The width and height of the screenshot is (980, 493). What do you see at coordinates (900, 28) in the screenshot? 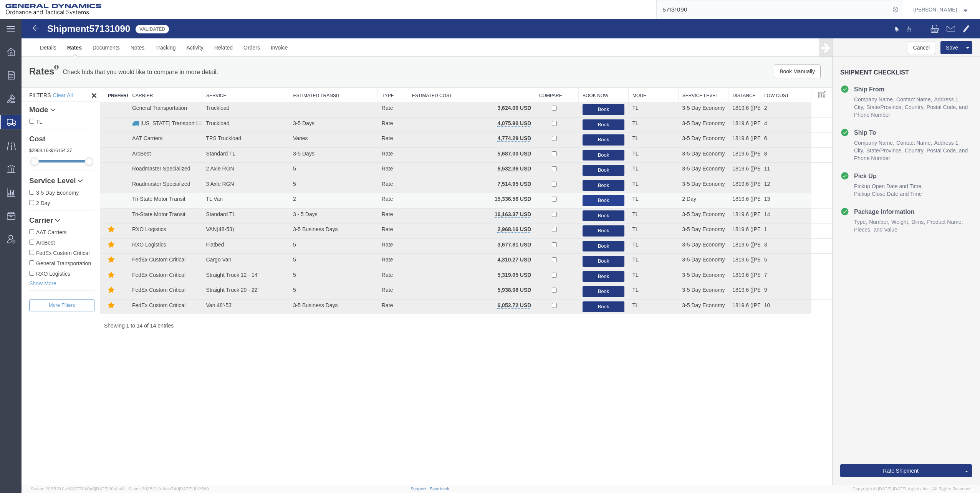
I see `button: Cancel` at bounding box center [900, 28].